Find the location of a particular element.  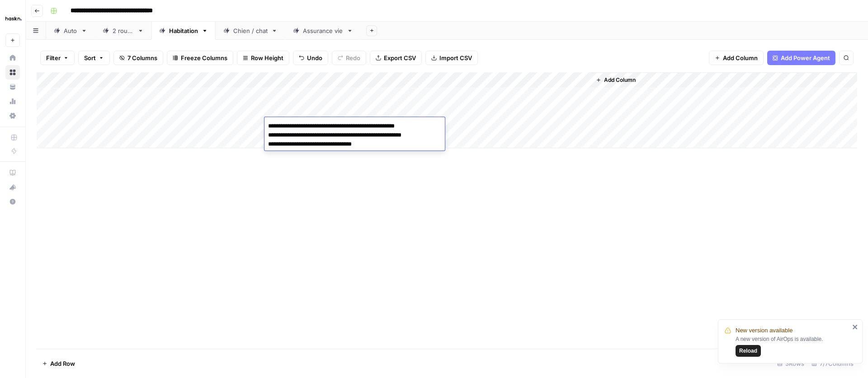

a: Settings is located at coordinates (13, 115).